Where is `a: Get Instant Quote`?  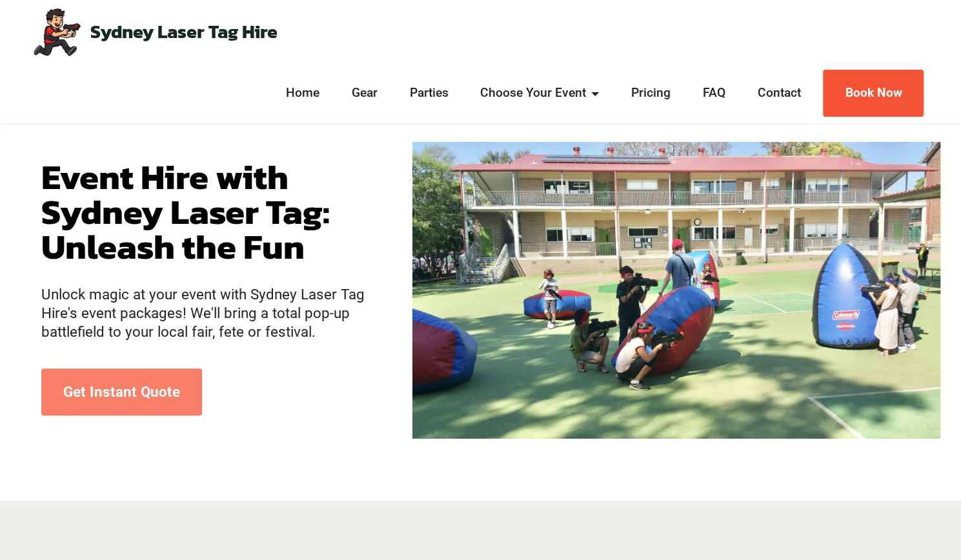 a: Get Instant Quote is located at coordinates (121, 391).